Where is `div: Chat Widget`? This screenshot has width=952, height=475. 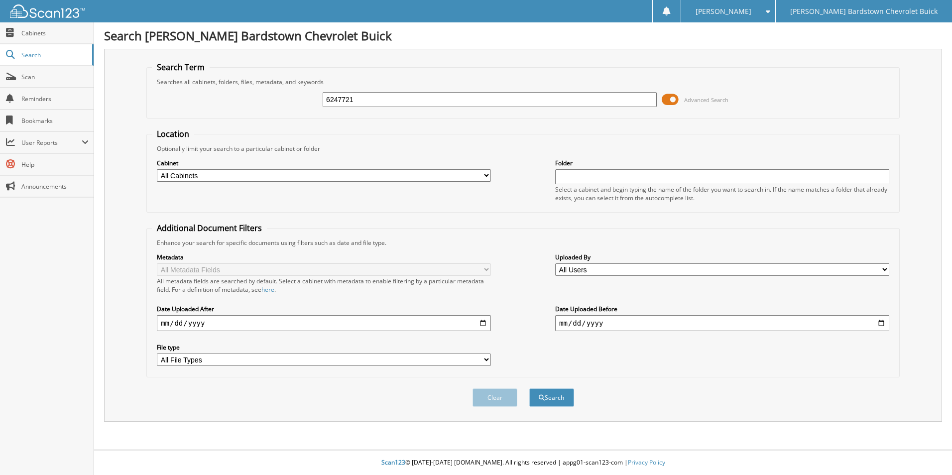 div: Chat Widget is located at coordinates (927, 451).